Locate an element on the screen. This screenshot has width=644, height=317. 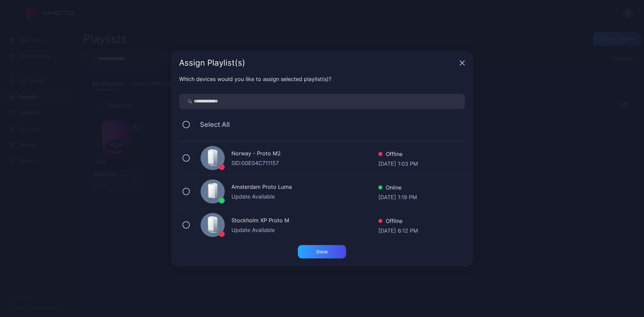
span: Select All is located at coordinates (211, 124).